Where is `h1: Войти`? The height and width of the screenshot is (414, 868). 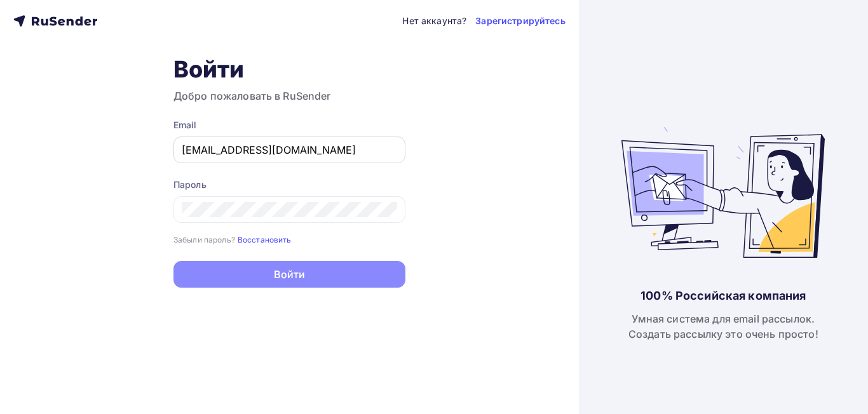
h1: Войти is located at coordinates (289, 70).